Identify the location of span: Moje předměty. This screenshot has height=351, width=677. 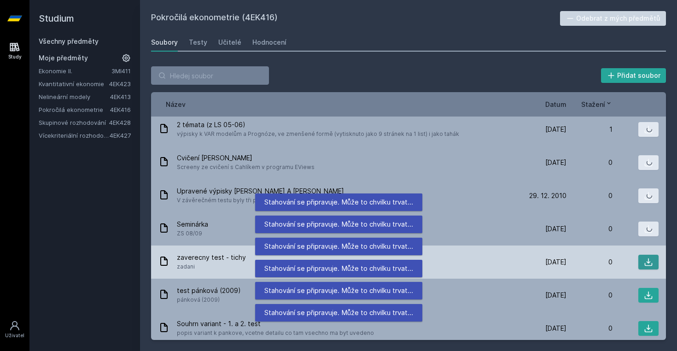
(63, 58).